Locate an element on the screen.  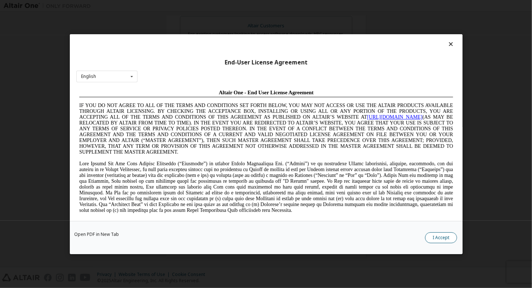
span: Lore Ipsumd Sit Ame Cons Adipisc Elitseddo (“Eiusmodte”) in utlabor Etdolo Magnaaliqua Eni. (“Adm... is located at coordinates (190, 100).